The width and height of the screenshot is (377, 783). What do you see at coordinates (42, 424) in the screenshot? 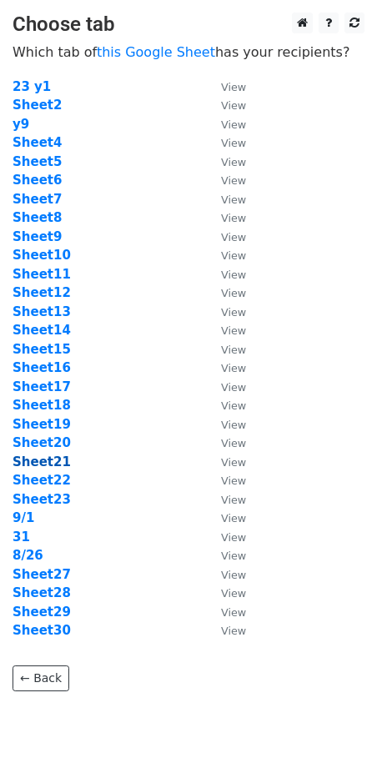
I see `strong: Sheet19` at bounding box center [42, 424].